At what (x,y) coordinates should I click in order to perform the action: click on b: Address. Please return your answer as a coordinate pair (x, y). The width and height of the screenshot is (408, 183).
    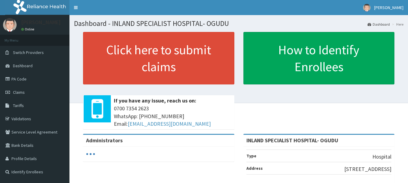
    Looking at the image, I should click on (255, 169).